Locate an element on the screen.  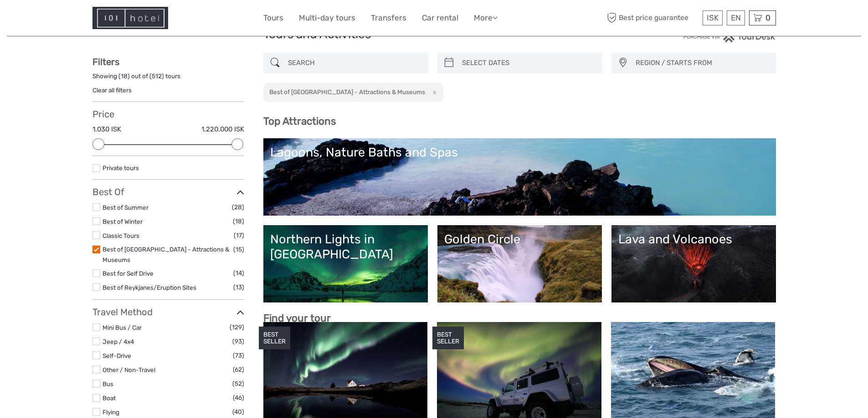
button: Open LiveChat chat widget is located at coordinates (110, 20).